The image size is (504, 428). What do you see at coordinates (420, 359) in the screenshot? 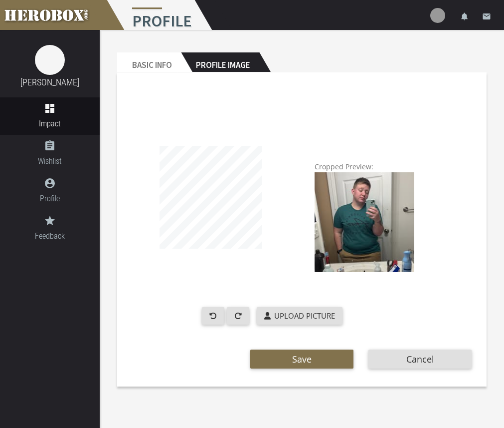
I see `button: Cancel` at bounding box center [420, 359].